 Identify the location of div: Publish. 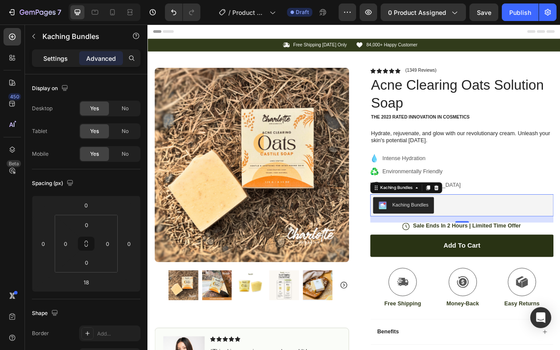
(520, 12).